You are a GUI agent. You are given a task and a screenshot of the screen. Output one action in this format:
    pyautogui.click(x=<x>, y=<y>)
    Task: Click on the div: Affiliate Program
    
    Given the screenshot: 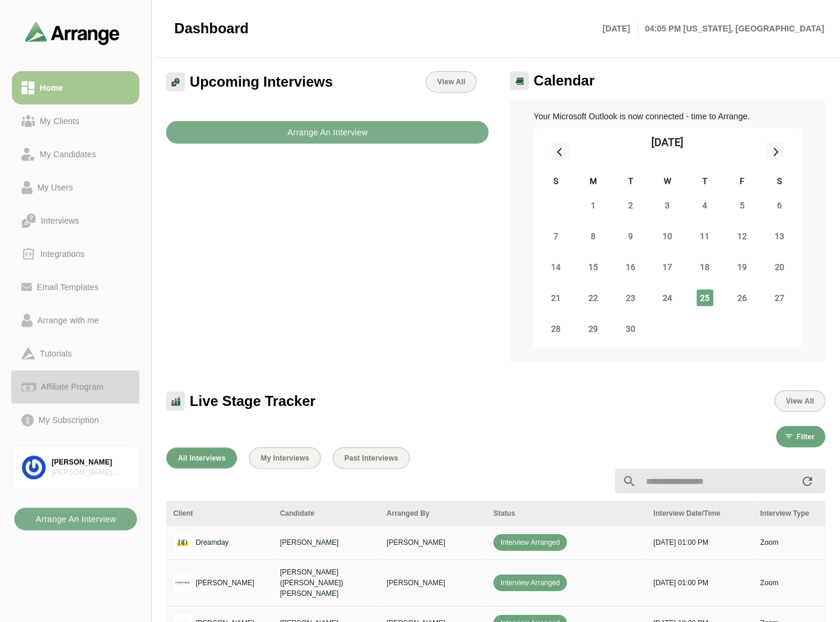 What is the action you would take?
    pyautogui.click(x=71, y=387)
    